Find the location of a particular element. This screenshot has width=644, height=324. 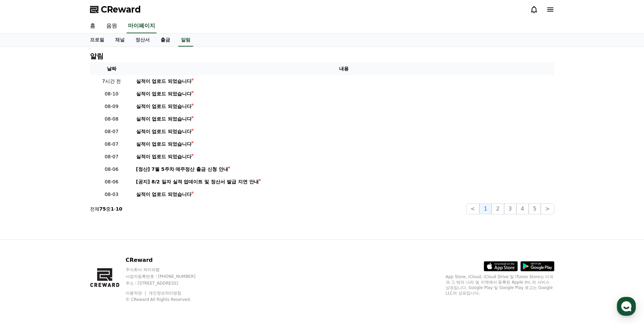

strong: 10 is located at coordinates (119, 209).